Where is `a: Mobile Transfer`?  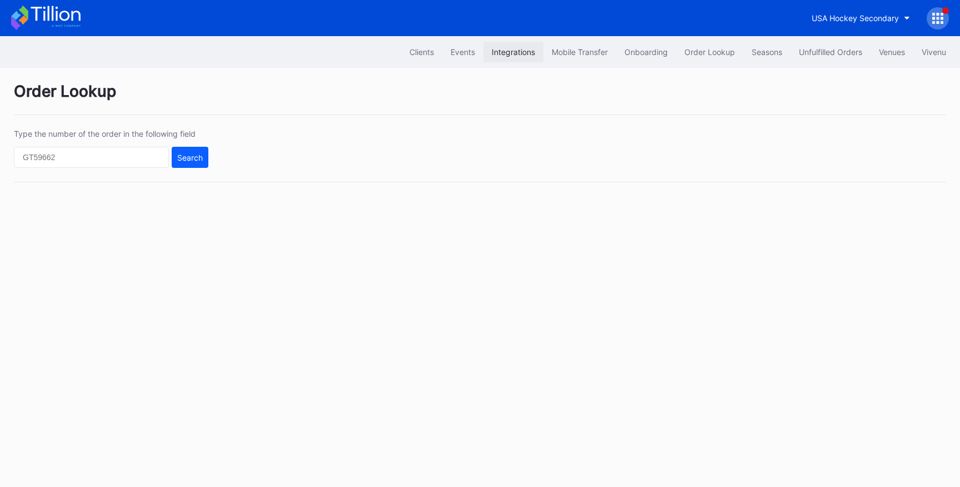 a: Mobile Transfer is located at coordinates (579, 52).